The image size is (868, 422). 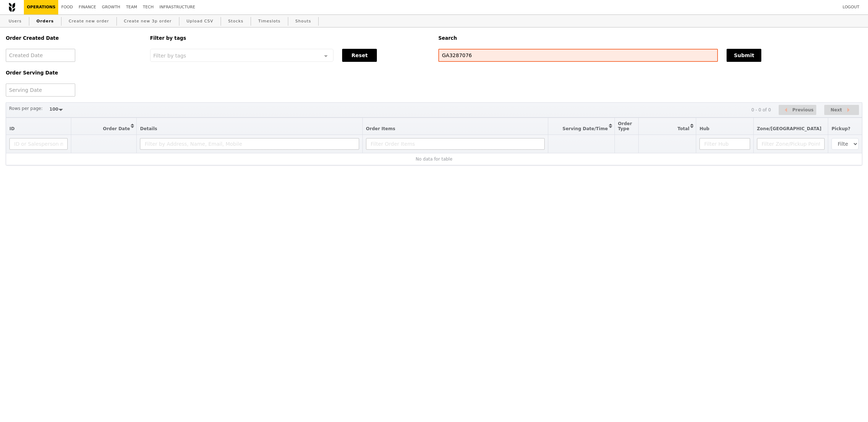 What do you see at coordinates (802, 110) in the screenshot?
I see `span: Previous` at bounding box center [802, 110].